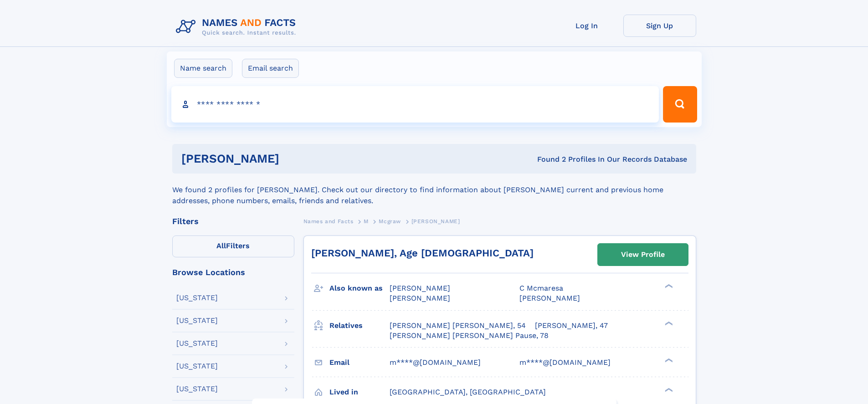  What do you see at coordinates (587, 25) in the screenshot?
I see `a: Log In` at bounding box center [587, 25].